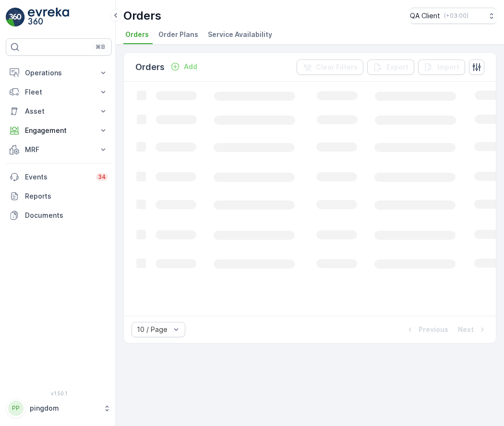 The image size is (504, 426). Describe the element at coordinates (49, 17) in the screenshot. I see `img: logo_light-DOdMpM7g.png` at that location.